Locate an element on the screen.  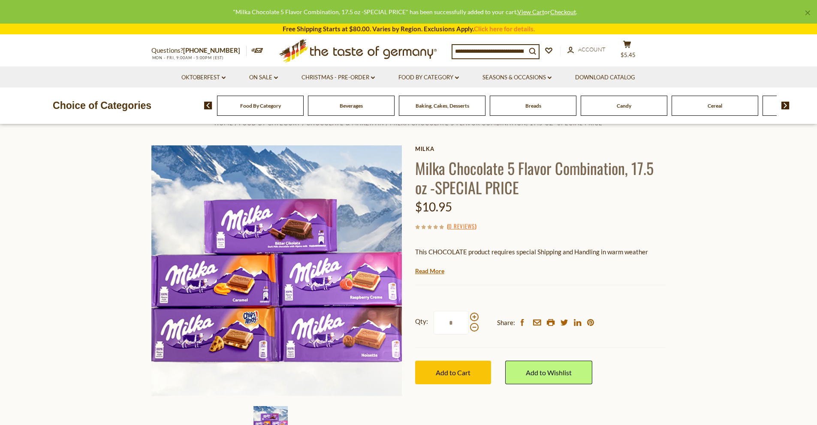
img: Milka Chocolate 5 Flavor Combination, 17.5 oz -SPECIAL PRICE is located at coordinates (277, 271).